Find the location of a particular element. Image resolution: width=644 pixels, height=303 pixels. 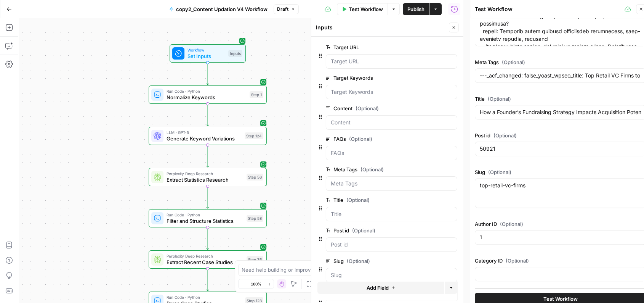

input: Meta Tags is located at coordinates (391, 184).